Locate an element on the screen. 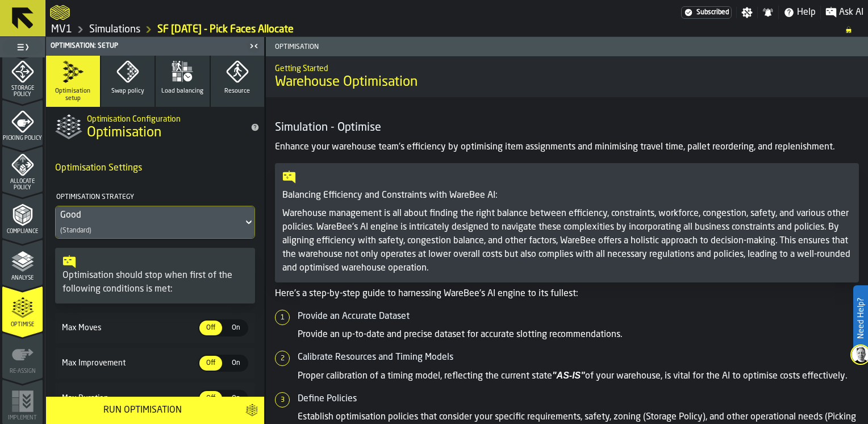 The width and height of the screenshot is (868, 424). li: menu Re-assign is located at coordinates (22, 355).